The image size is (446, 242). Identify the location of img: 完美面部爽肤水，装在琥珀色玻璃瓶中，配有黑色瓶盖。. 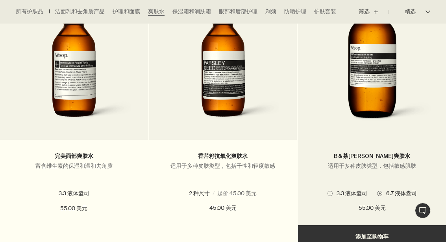
(74, 65).